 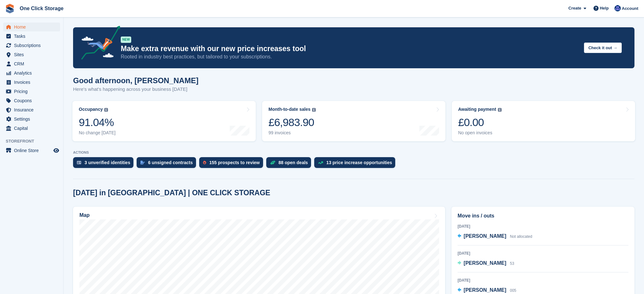 What do you see at coordinates (290, 109) in the screenshot?
I see `div: Month-to-date sales` at bounding box center [290, 109].